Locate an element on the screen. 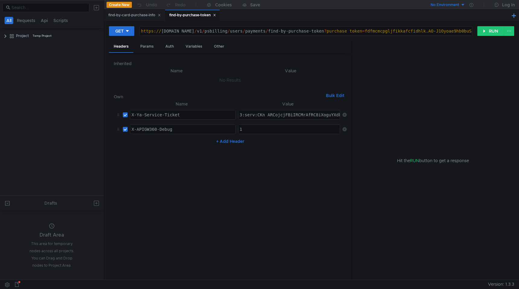 The width and height of the screenshot is (519, 289). div: Log In is located at coordinates (508, 5).